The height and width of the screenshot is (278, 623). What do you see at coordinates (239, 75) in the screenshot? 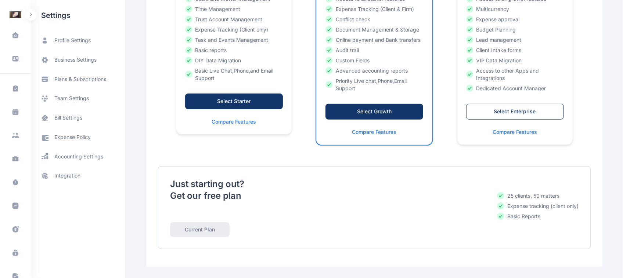
I see `span: Basic Live Chat,Phone,and Email Support` at bounding box center [239, 75].